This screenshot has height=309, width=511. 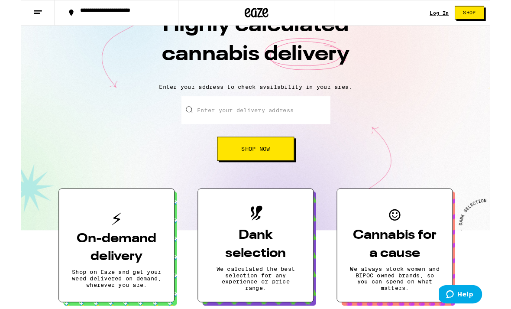 I want to click on p: Enter your address to check availability in your area., so click(x=255, y=94).